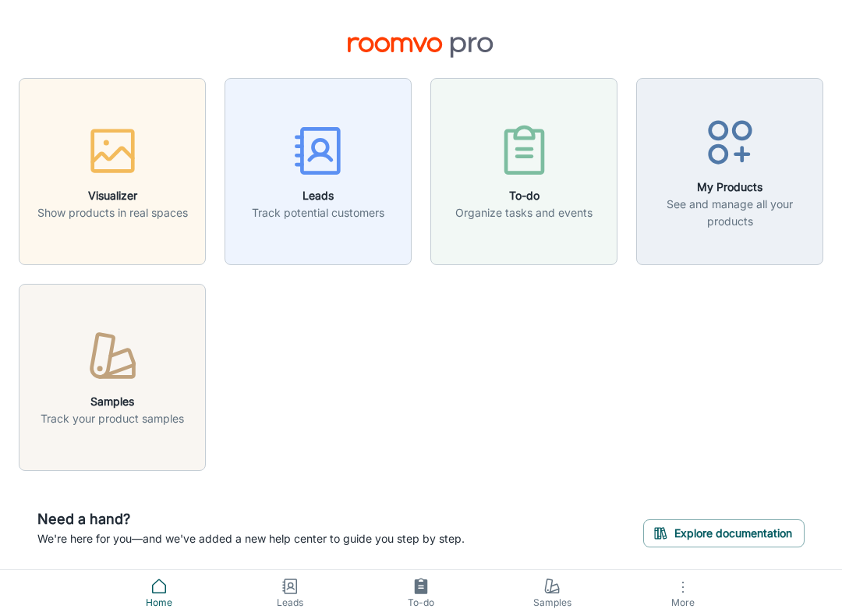  What do you see at coordinates (552, 603) in the screenshot?
I see `span: Samples` at bounding box center [552, 603].